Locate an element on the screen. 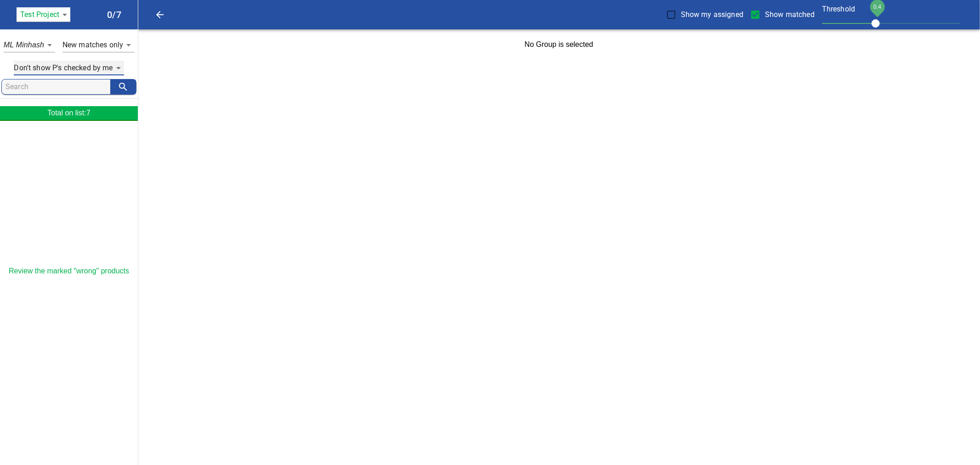  input: search is located at coordinates (58, 87).